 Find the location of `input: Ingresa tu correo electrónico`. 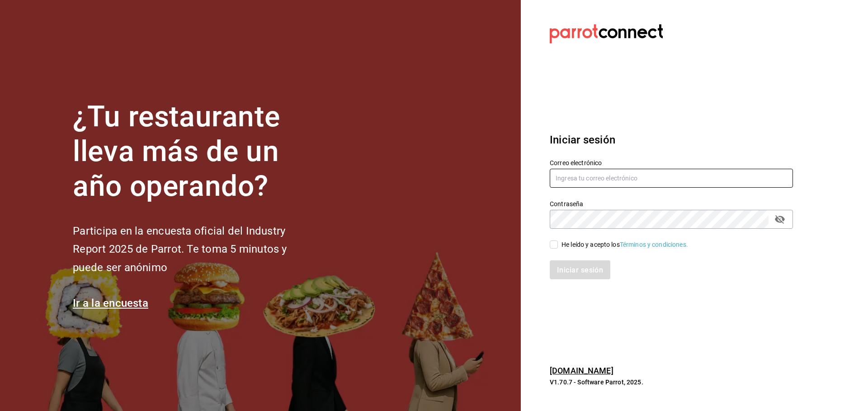

input: Ingresa tu correo electrónico is located at coordinates (671, 178).